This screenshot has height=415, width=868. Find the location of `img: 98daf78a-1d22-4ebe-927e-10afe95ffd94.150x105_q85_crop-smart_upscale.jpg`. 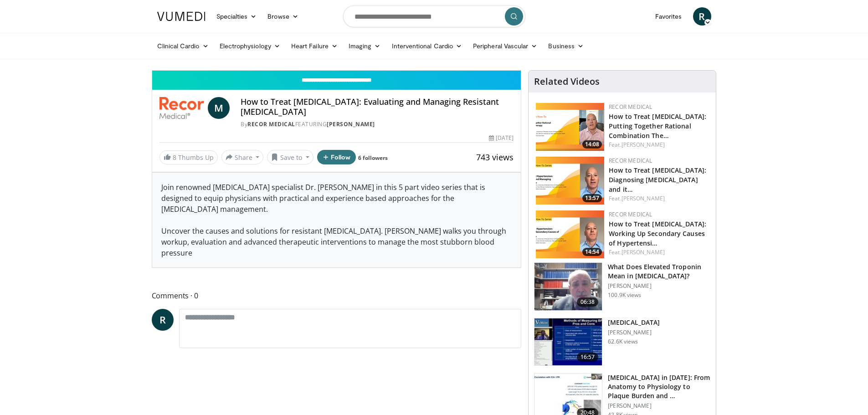

img: 98daf78a-1d22-4ebe-927e-10afe95ffd94.150x105_q85_crop-smart_upscale.jpg is located at coordinates (568, 286).